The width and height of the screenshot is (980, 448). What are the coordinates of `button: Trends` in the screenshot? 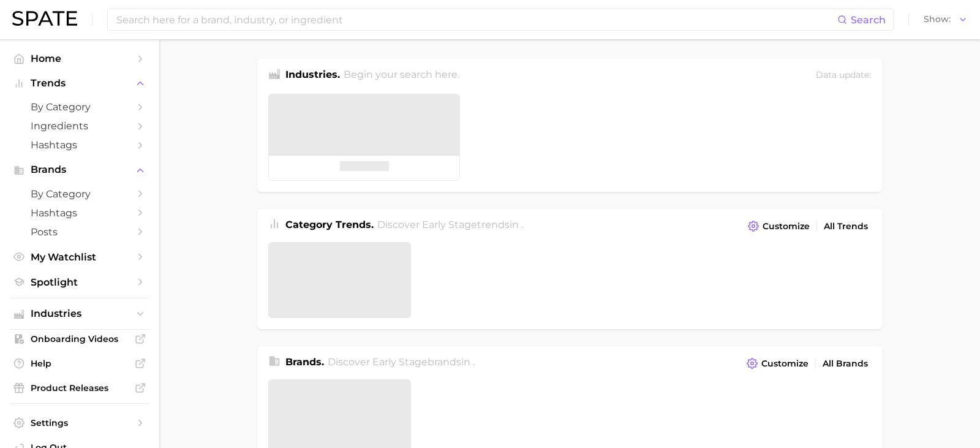 It's located at (79, 83).